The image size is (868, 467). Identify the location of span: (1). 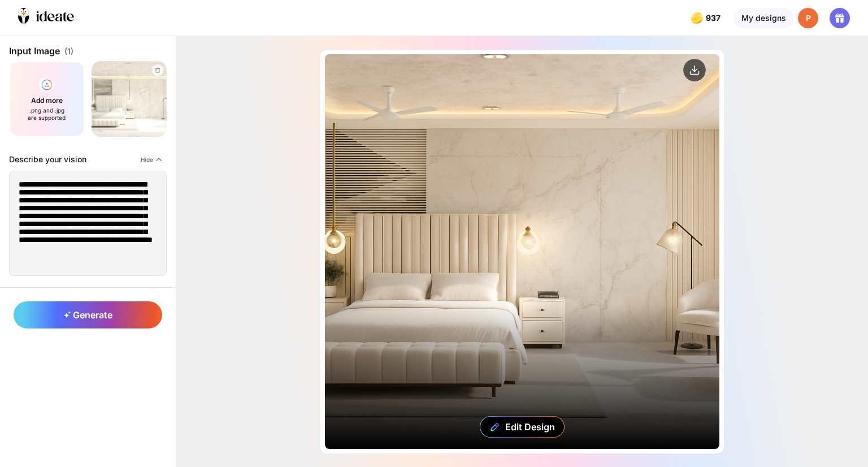
(69, 51).